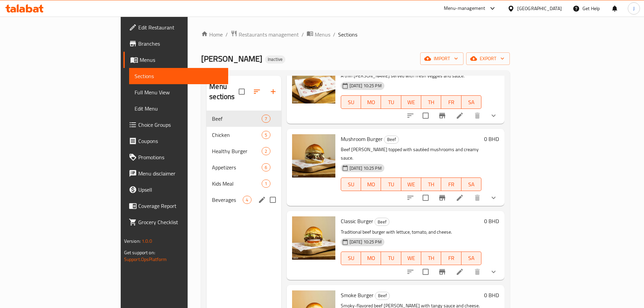 This screenshot has height=308, width=644. What do you see at coordinates (180, 141) in the screenshot?
I see `span: Coupons` at bounding box center [180, 141].